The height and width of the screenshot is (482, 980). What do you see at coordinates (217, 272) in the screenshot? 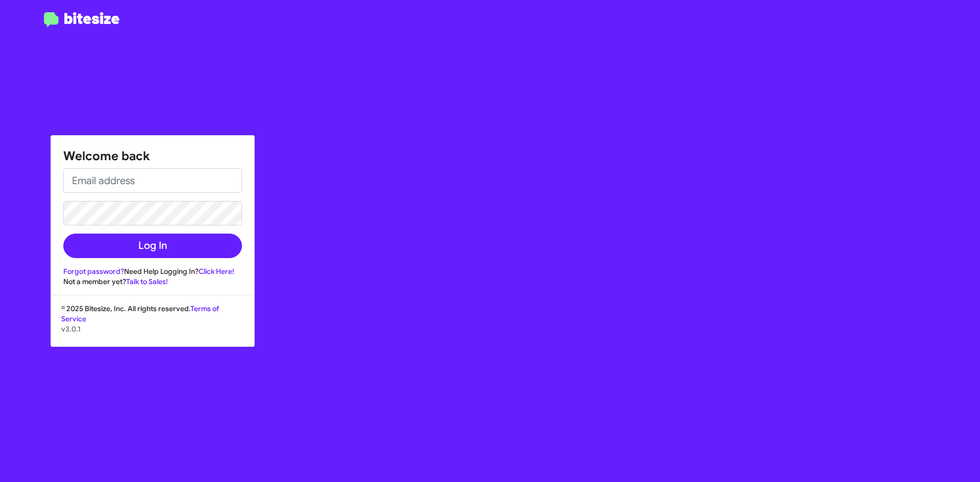
I see `a: Click Here!` at bounding box center [217, 272].